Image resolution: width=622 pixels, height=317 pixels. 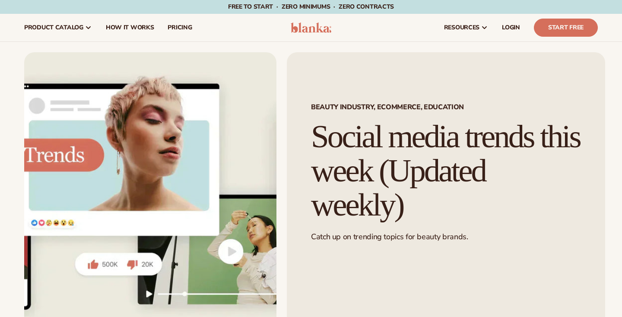 I want to click on span: pricing, so click(x=180, y=28).